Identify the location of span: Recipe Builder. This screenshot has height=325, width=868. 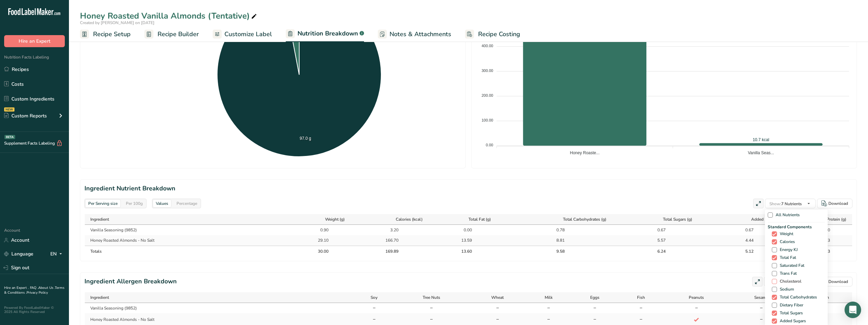
(178, 34).